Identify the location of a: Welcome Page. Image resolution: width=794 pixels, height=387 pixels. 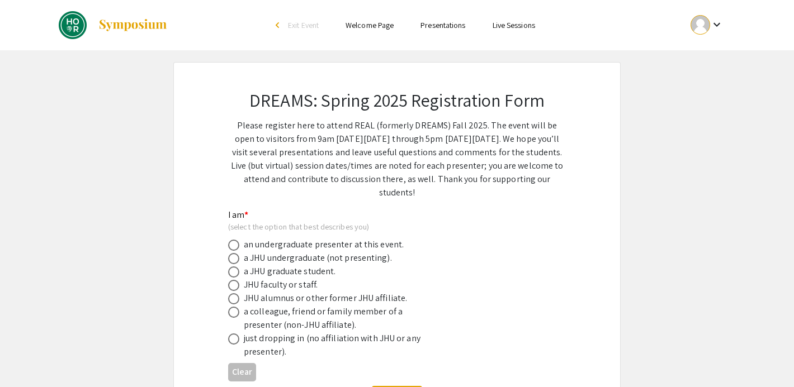
(369, 25).